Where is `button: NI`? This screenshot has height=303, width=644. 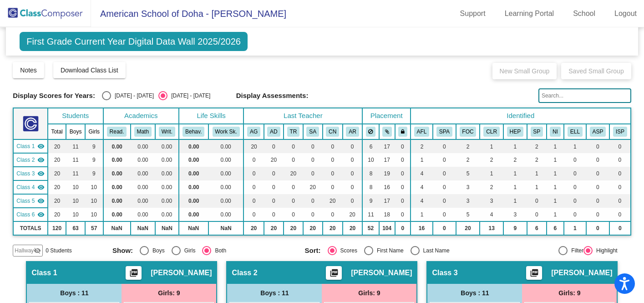 button: NI is located at coordinates (555, 131).